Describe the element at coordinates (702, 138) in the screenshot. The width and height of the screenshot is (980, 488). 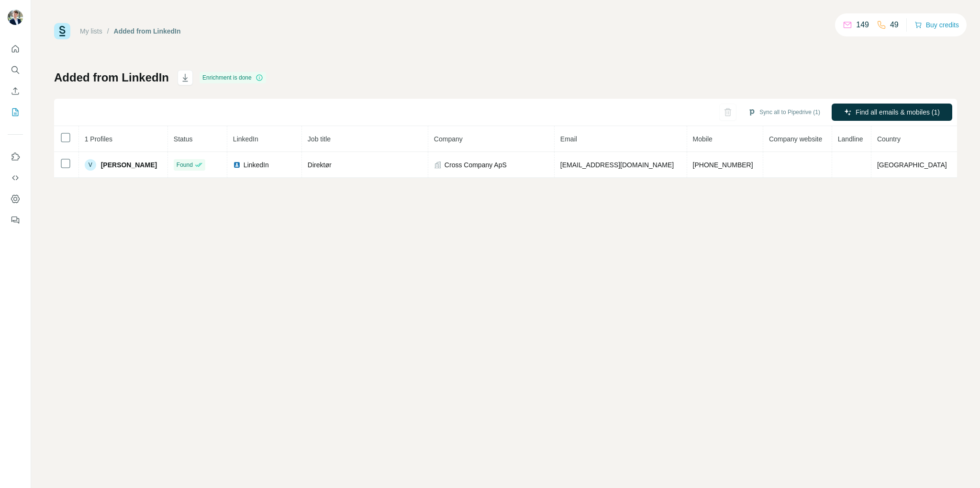
I see `span: Mobile` at that location.